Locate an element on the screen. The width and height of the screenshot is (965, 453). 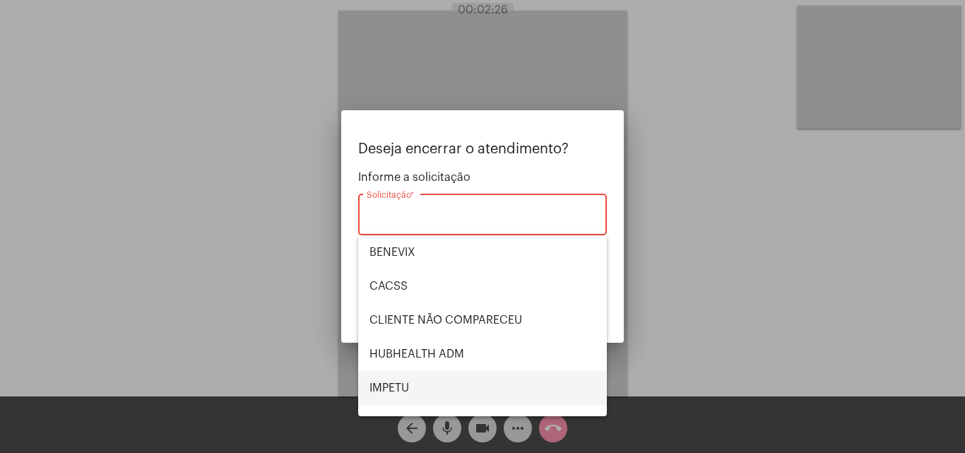
span: BENEVIX is located at coordinates (483, 252).